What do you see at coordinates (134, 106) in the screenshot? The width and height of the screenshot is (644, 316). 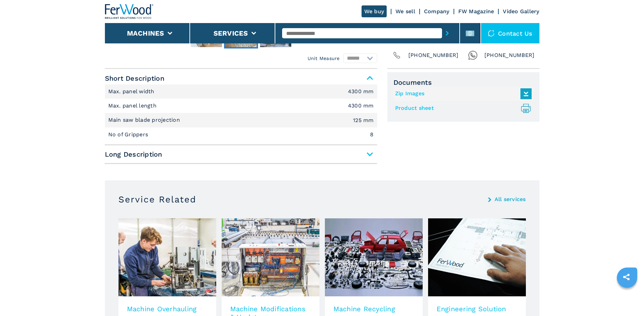 I see `p: Max. panel length` at bounding box center [134, 106].